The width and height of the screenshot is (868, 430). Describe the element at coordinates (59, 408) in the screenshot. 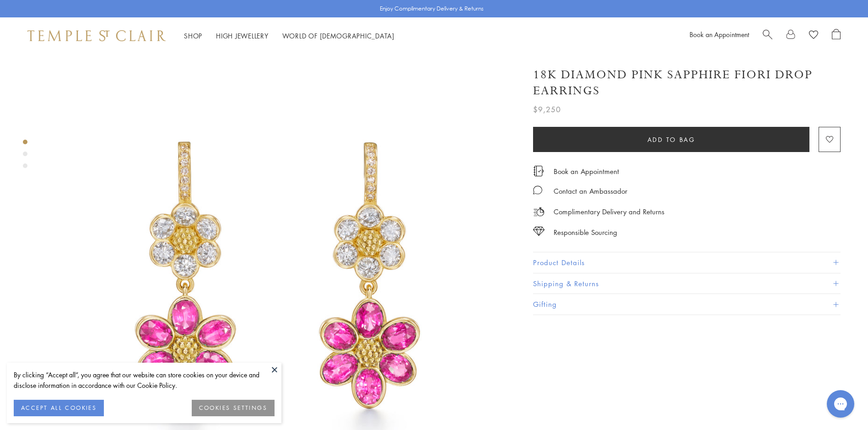

I see `button: ACCEPT ALL COOKIES` at that location.